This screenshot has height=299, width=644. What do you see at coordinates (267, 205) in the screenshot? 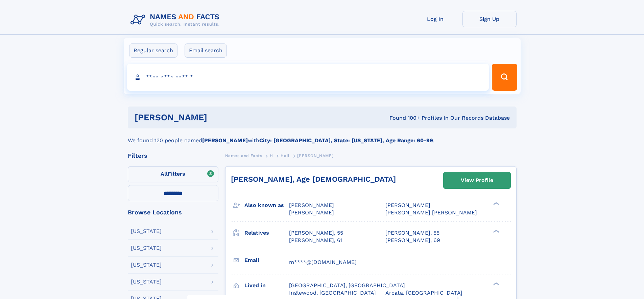
I see `h3: Also known as` at bounding box center [267, 205].